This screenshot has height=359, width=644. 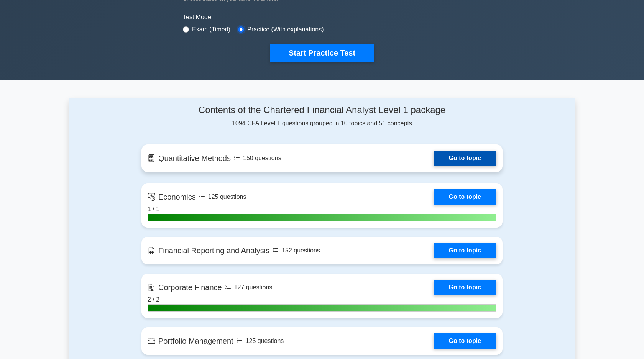 What do you see at coordinates (211, 30) in the screenshot?
I see `label: Exam (Timed)` at bounding box center [211, 30].